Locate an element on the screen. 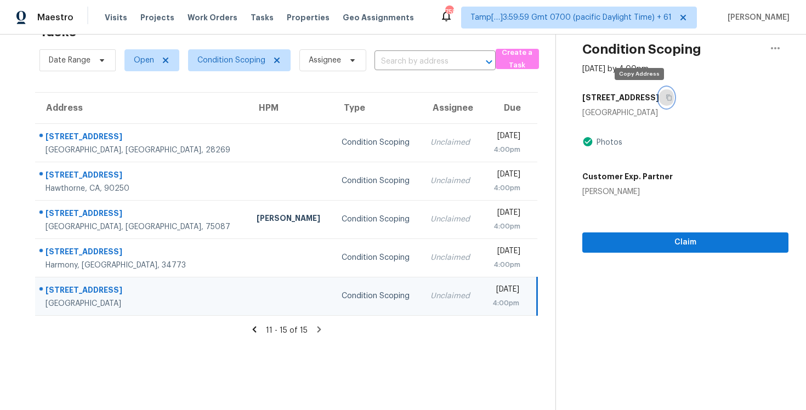  button: Create a Task is located at coordinates (517, 59).